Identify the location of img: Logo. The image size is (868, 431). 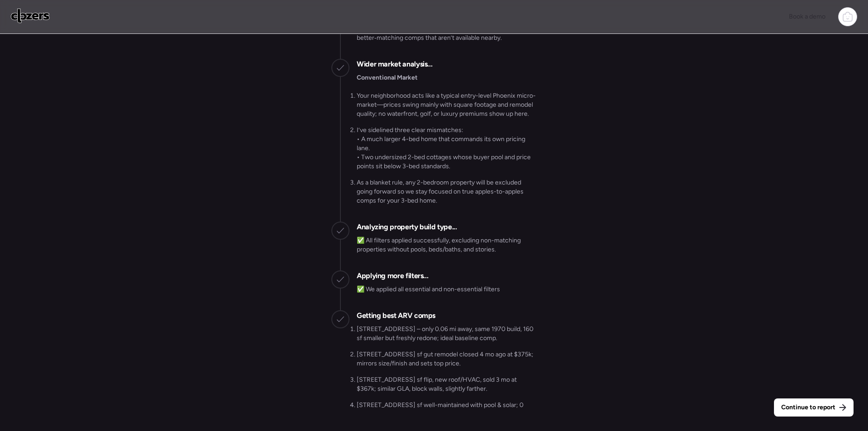
(31, 16).